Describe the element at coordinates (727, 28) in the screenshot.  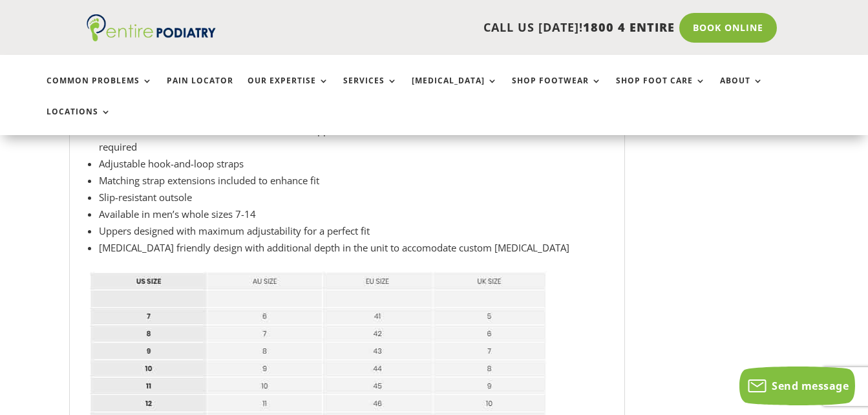
I see `a: Book Online` at that location.